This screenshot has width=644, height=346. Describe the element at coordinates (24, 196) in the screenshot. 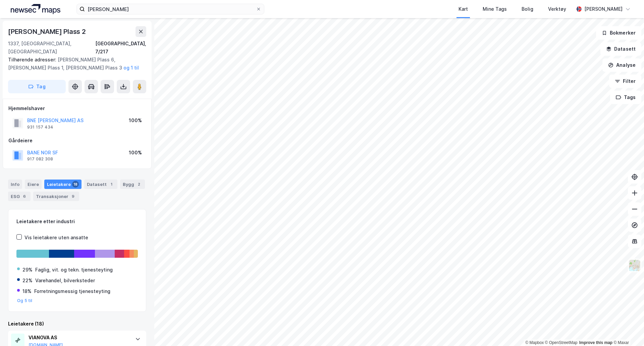

I see `div: 6` at that location.